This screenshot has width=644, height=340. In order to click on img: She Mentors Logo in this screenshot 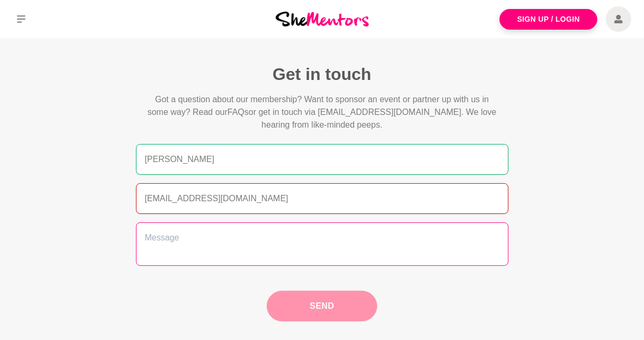, I will do `click(322, 19)`.